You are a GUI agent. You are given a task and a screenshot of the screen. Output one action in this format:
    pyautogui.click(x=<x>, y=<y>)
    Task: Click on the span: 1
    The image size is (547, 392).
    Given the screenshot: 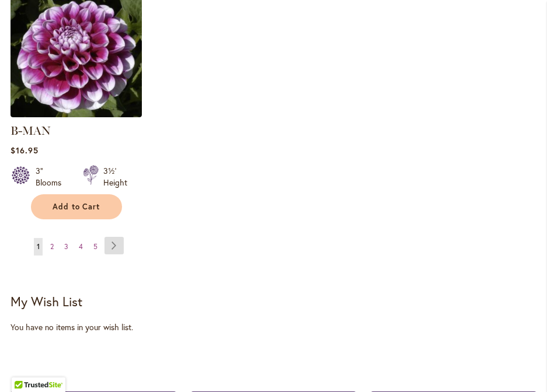 What is the action you would take?
    pyautogui.click(x=38, y=246)
    